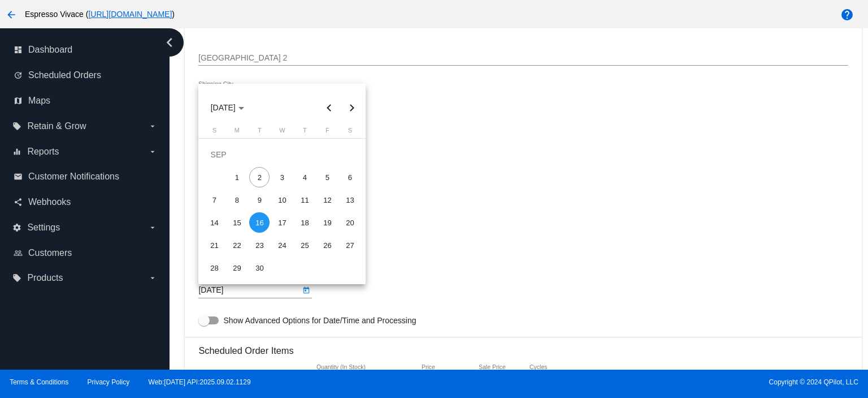  What do you see at coordinates (259, 177) in the screenshot?
I see `div: 2` at bounding box center [259, 177].